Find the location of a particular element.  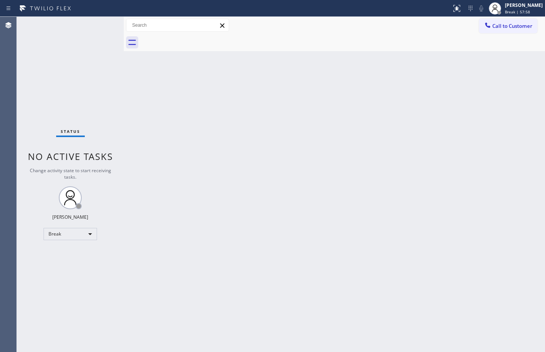

span: Call to Customer is located at coordinates (513, 26).